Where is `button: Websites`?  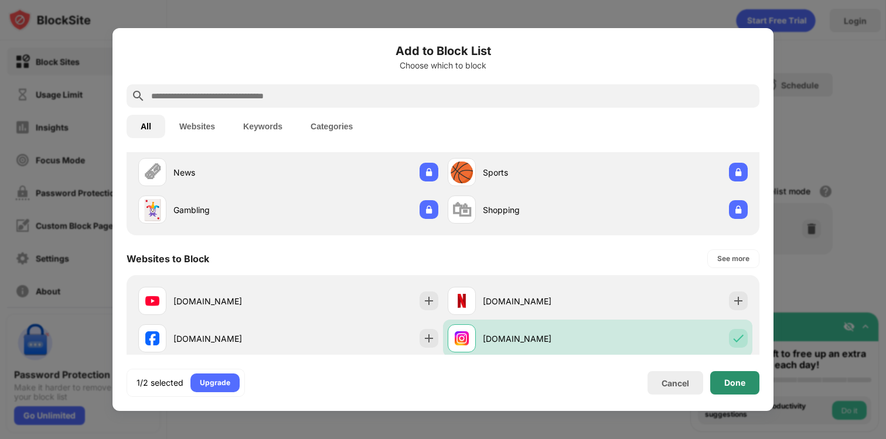 button: Websites is located at coordinates (197, 127).